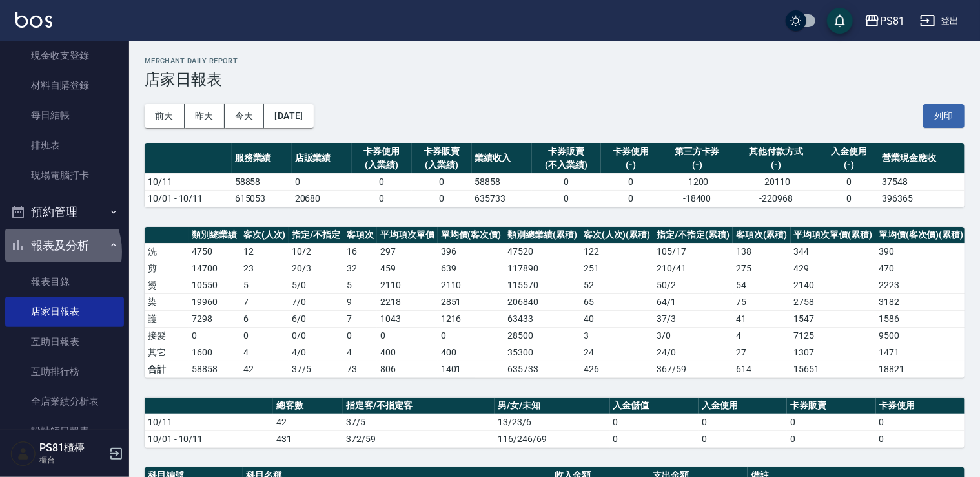 This screenshot has height=477, width=980. Describe the element at coordinates (833, 352) in the screenshot. I see `td: 1307` at that location.